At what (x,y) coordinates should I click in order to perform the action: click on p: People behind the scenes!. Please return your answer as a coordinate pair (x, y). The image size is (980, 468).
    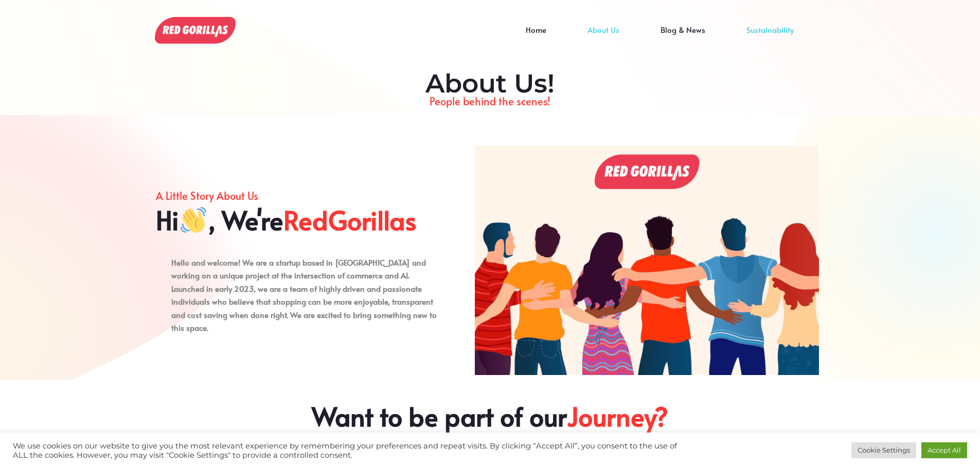
    Looking at the image, I should click on (490, 102).